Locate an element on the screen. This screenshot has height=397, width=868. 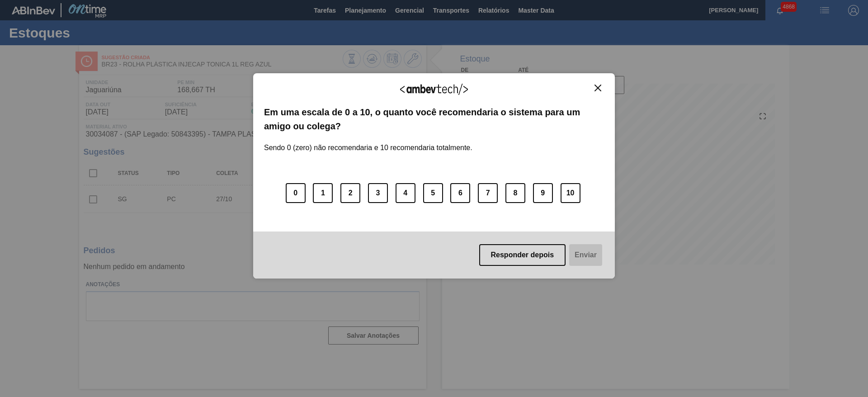
button: 9 is located at coordinates (543, 193).